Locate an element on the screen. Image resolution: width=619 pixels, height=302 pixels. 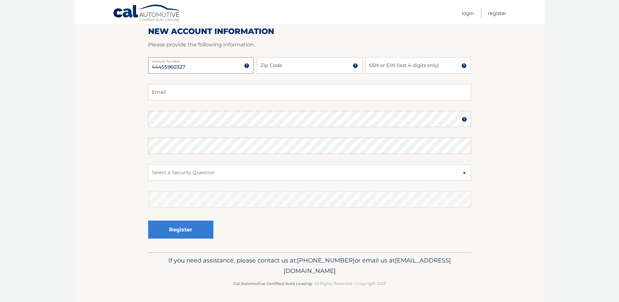
h2: New Account Information is located at coordinates (310, 31).